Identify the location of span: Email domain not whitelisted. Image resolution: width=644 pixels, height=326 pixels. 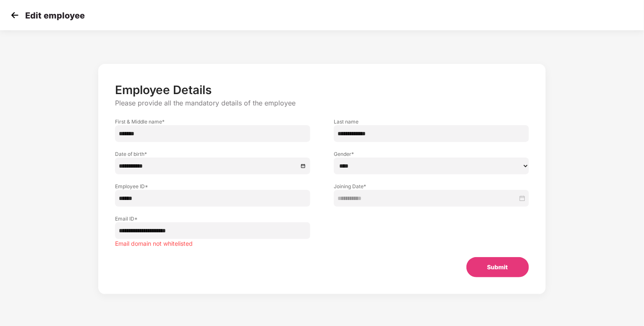
(153, 243).